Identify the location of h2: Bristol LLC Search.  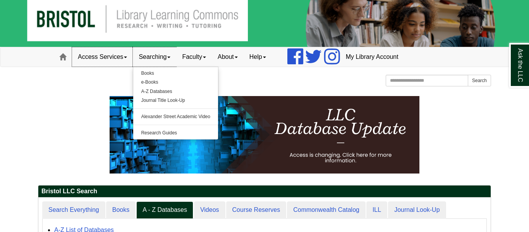
(264, 191).